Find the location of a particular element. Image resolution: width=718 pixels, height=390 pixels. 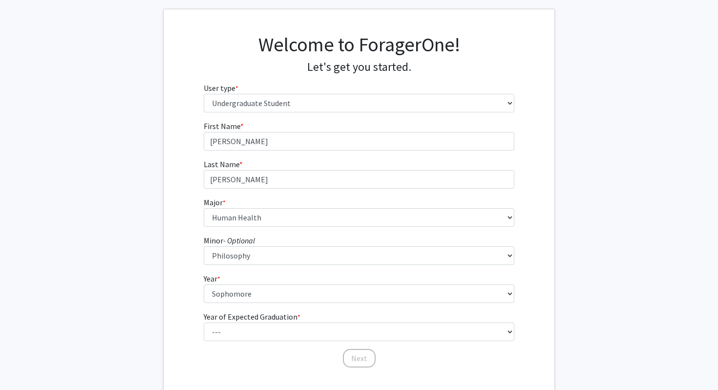

label: Year is located at coordinates (212, 279).